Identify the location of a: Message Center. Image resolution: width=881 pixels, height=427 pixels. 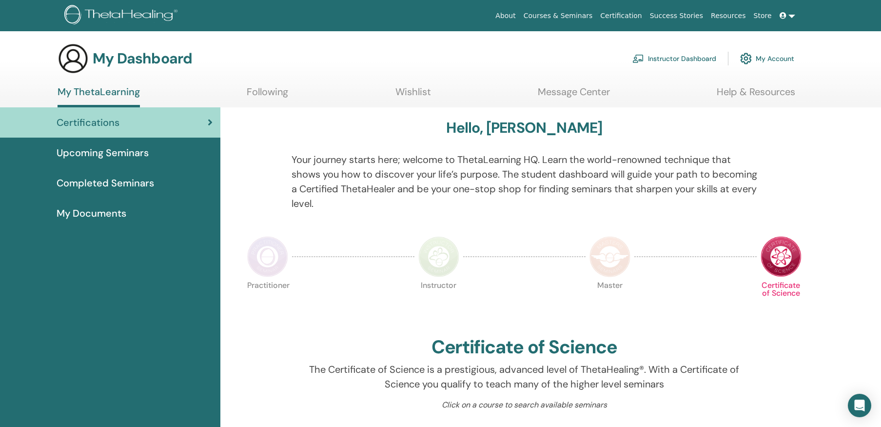
(574, 95).